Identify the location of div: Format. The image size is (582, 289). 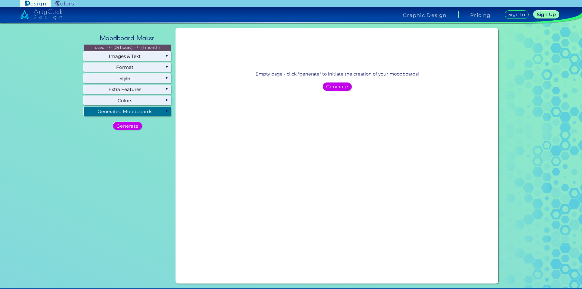
(127, 67).